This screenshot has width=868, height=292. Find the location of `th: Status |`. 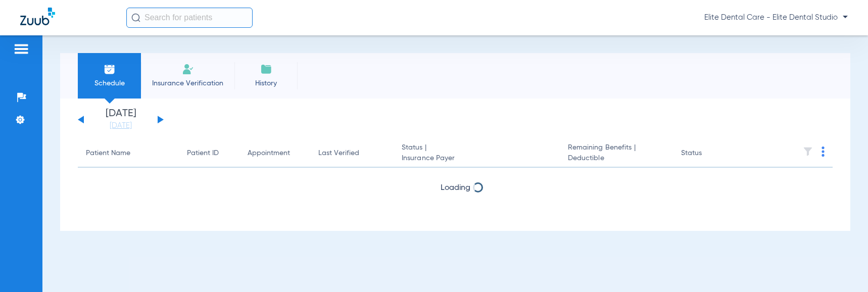

th: Status | is located at coordinates (477, 154).